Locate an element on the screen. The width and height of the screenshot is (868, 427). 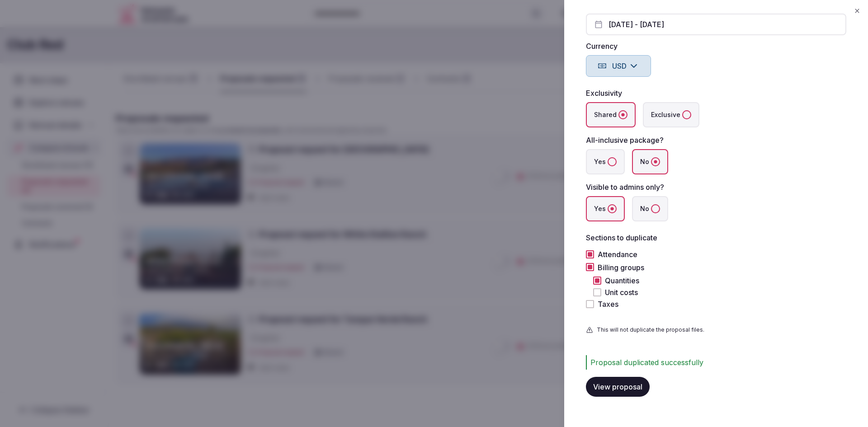
h3: Sections to duplicate is located at coordinates (716, 238).